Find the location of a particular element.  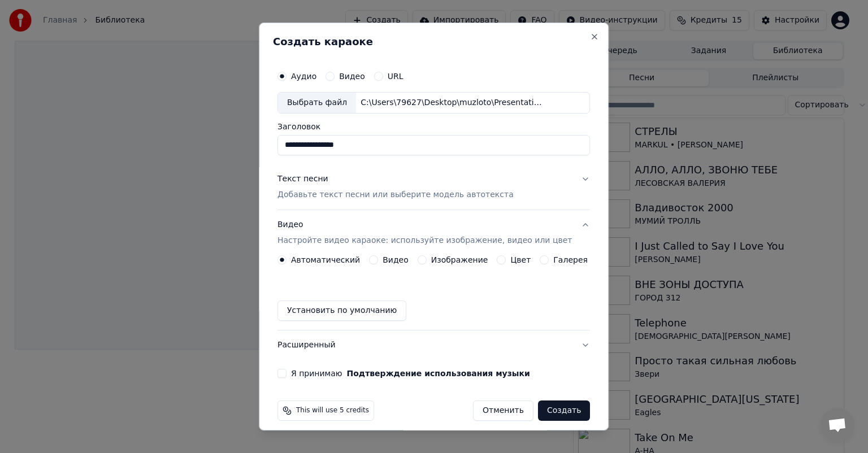

button: Установить по умолчанию is located at coordinates (342, 311).